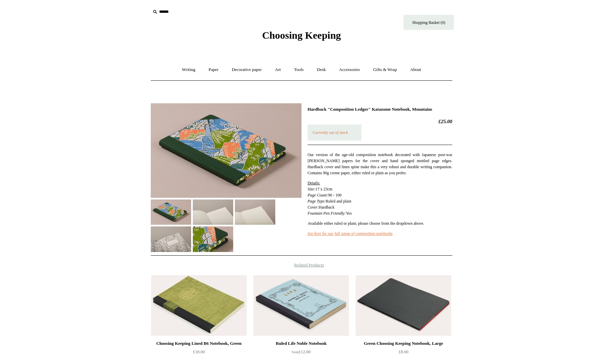  Describe the element at coordinates (213, 70) in the screenshot. I see `a: Paper` at that location.